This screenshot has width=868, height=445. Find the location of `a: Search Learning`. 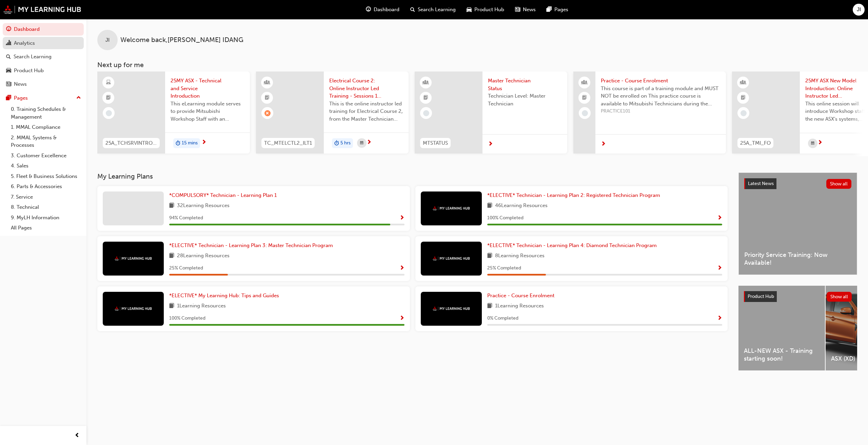

a: Search Learning is located at coordinates (43, 56).